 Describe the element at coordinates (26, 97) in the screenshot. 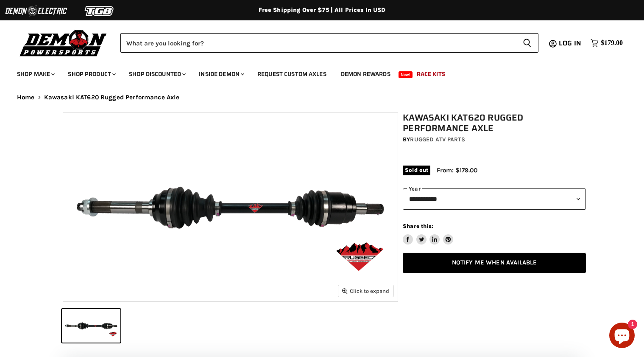

I see `a: Home` at that location.